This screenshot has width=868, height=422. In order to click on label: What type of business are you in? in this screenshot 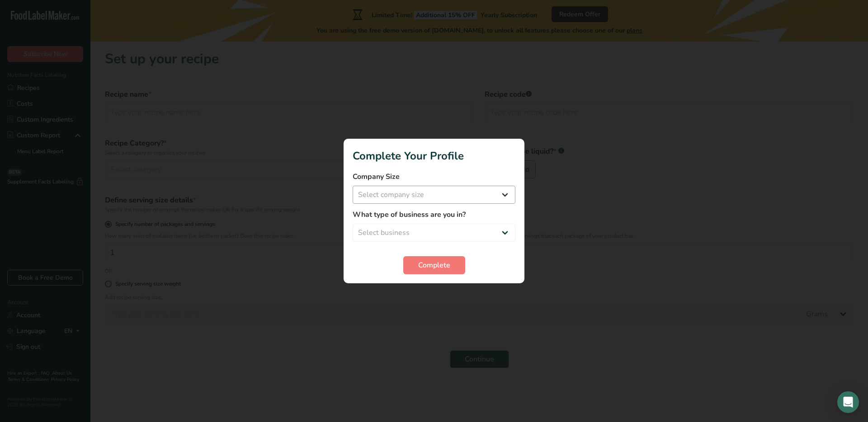, I will do `click(434, 215)`.